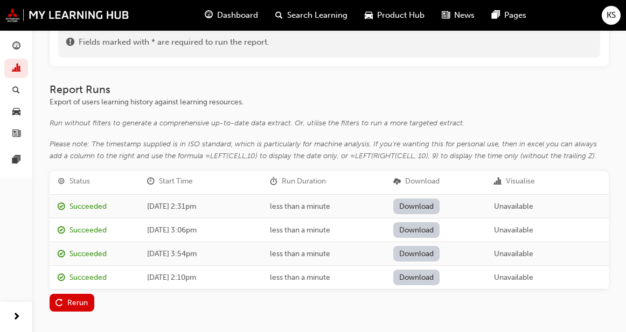  What do you see at coordinates (515, 15) in the screenshot?
I see `span: Pages` at bounding box center [515, 15].